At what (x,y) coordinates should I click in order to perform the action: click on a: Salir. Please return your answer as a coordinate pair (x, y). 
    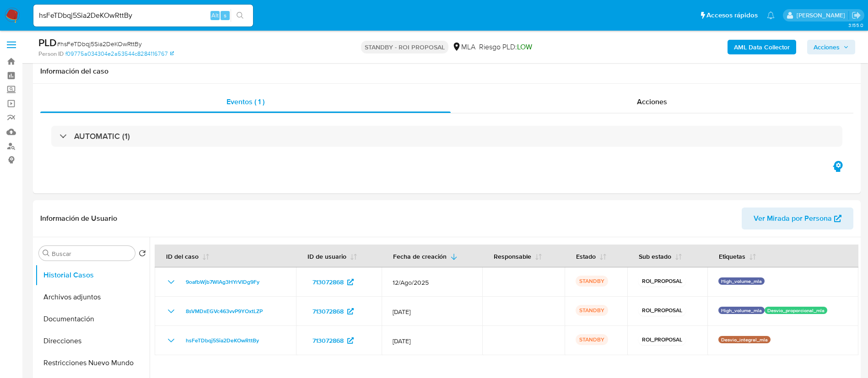
    Looking at the image, I should click on (856, 15).